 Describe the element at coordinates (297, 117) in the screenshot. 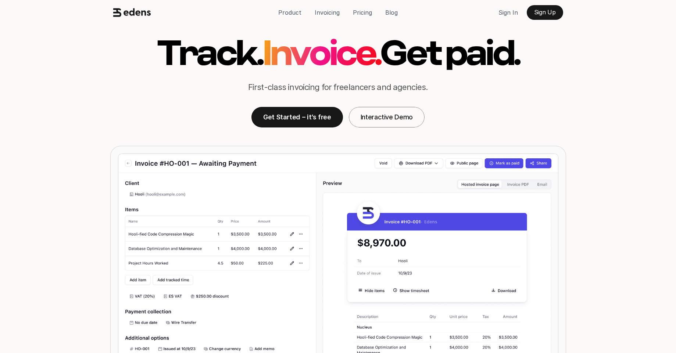

I see `a: Get Started – it’s free` at that location.